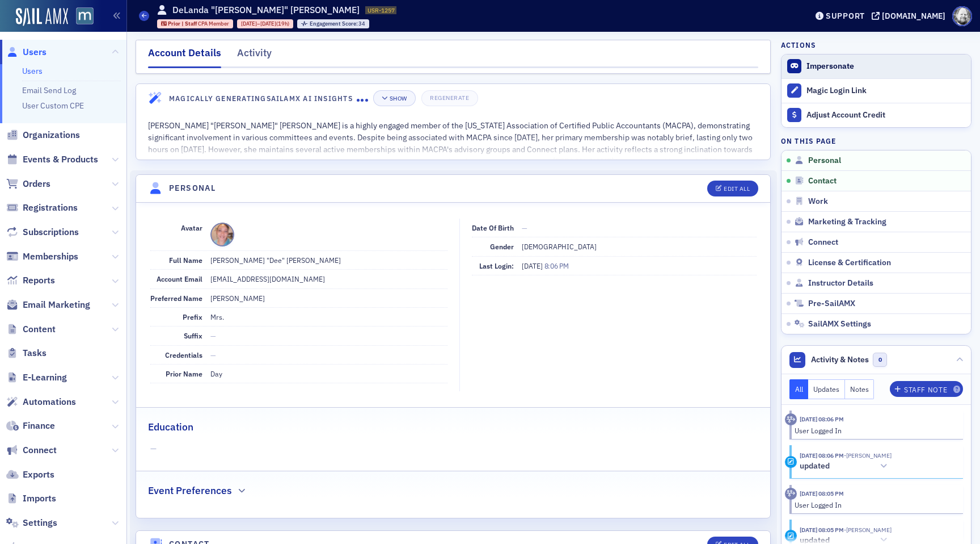 The image size is (980, 544). What do you see at coordinates (329, 374) in the screenshot?
I see `dd: Day` at bounding box center [329, 374].